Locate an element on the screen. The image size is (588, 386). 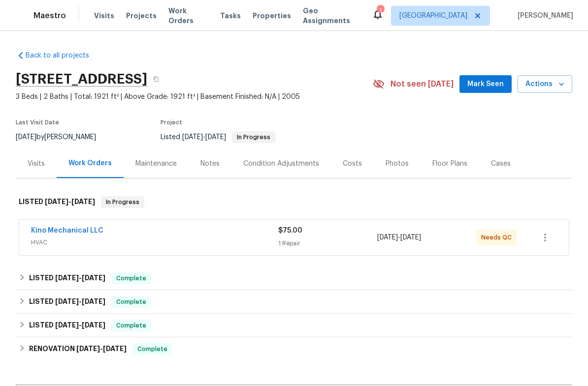
button: Actions is located at coordinates (545, 85).